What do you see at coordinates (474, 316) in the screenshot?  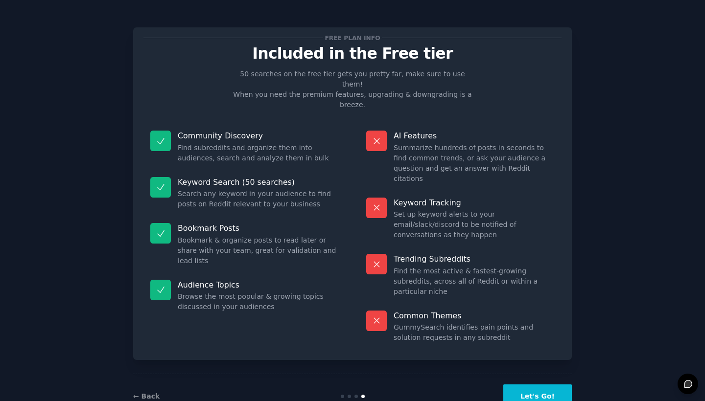 I see `p: Common Themes` at bounding box center [474, 316].